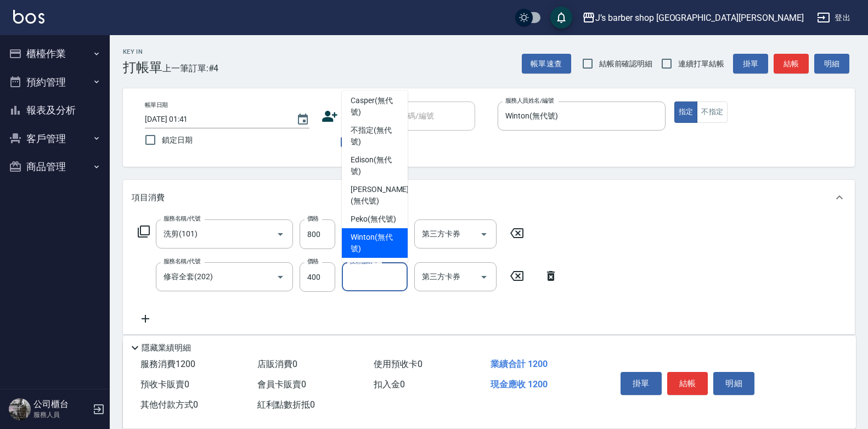 The height and width of the screenshot is (429, 868). What do you see at coordinates (168, 364) in the screenshot?
I see `span: 服務消費 1200` at bounding box center [168, 364].